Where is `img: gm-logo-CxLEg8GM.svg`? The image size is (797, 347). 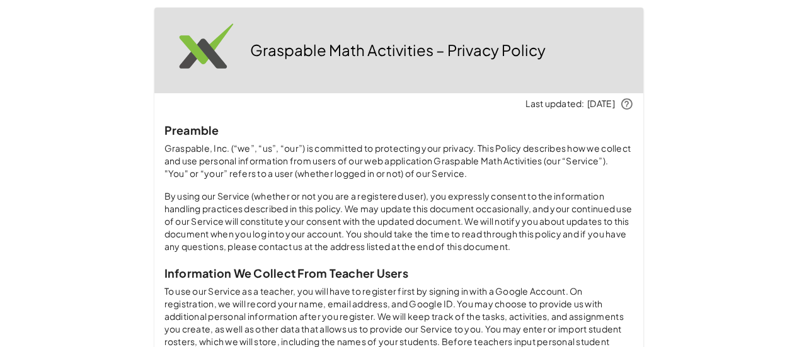 img: gm-logo-CxLEg8GM.svg is located at coordinates (202, 50).